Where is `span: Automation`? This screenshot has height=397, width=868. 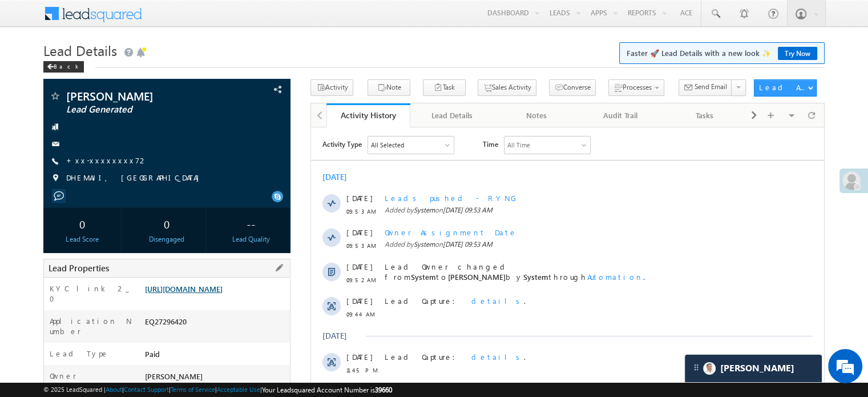
span: Automation is located at coordinates (304, 149).